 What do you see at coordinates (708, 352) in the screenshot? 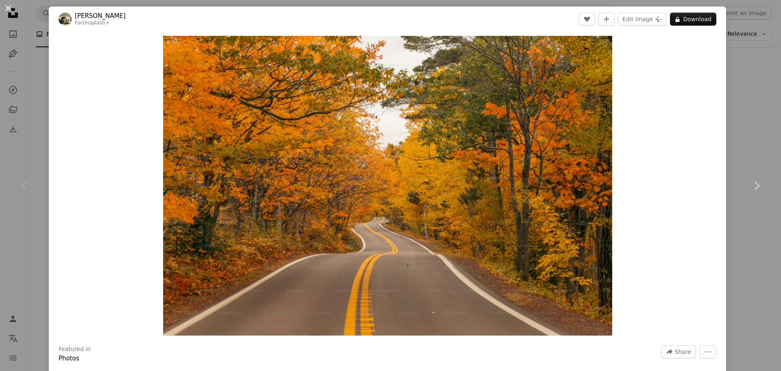
I see `button: More Actions` at bounding box center [708, 352].